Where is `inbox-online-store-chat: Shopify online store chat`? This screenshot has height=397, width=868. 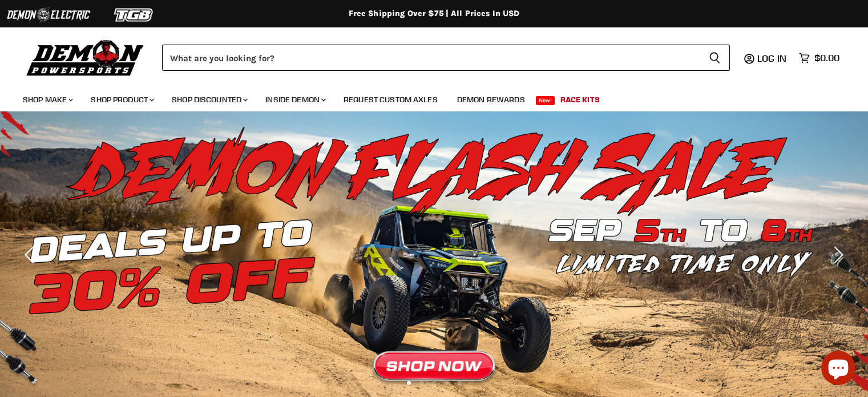
inbox-online-store-chat: Shopify online store chat is located at coordinates (838, 369).